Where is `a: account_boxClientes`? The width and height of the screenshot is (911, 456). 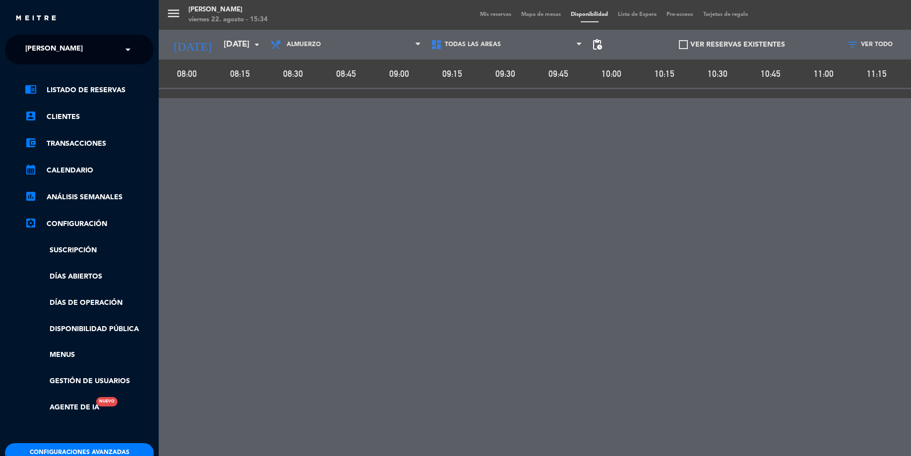 a: account_boxClientes is located at coordinates (89, 117).